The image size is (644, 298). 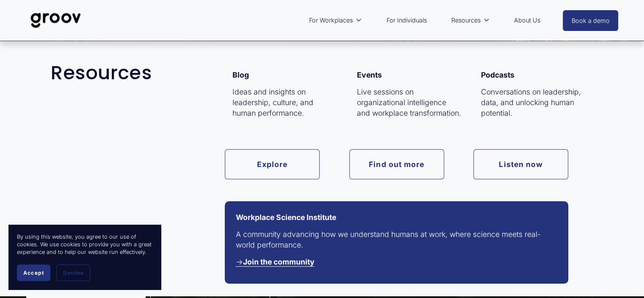 What do you see at coordinates (73, 272) in the screenshot?
I see `span: Decline` at bounding box center [73, 272].